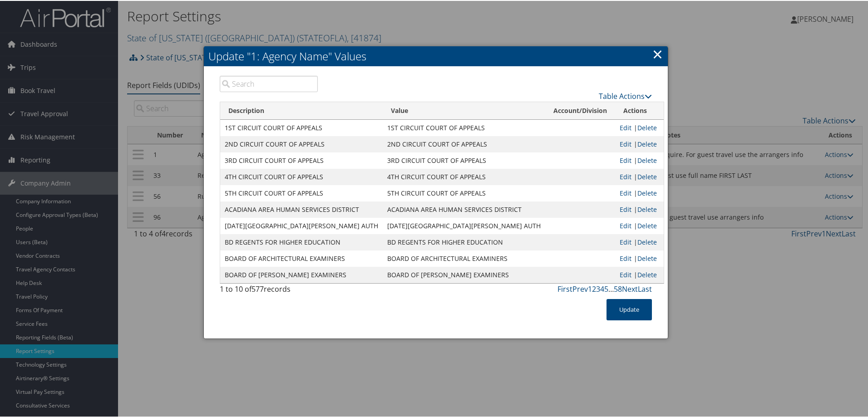  Describe the element at coordinates (594, 288) in the screenshot. I see `a: 2` at that location.